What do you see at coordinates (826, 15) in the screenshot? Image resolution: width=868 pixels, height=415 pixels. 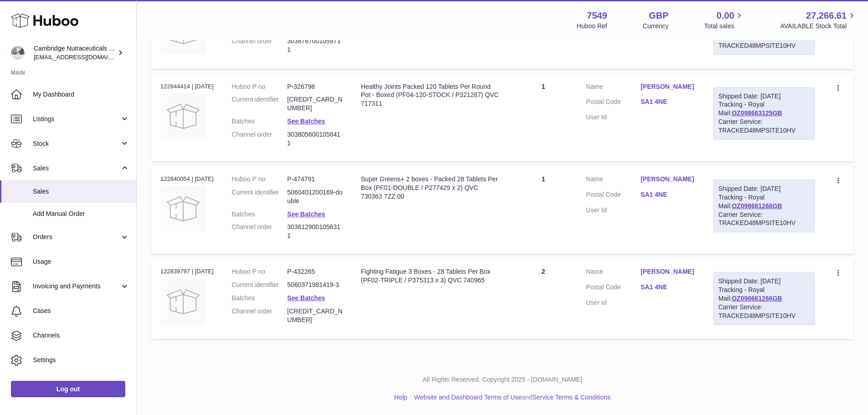 I see `span: 27,266.61` at bounding box center [826, 15].